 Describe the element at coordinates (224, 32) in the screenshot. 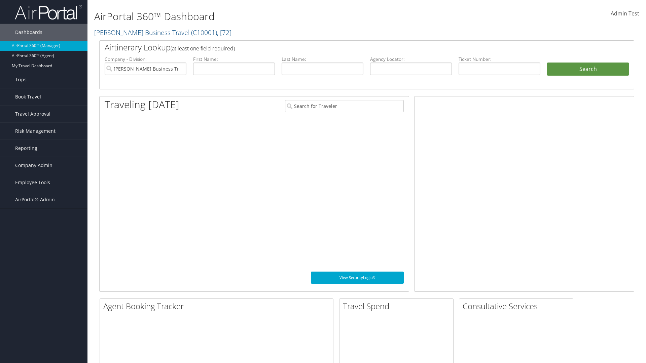

I see `span: , [ 72 ]` at that location.